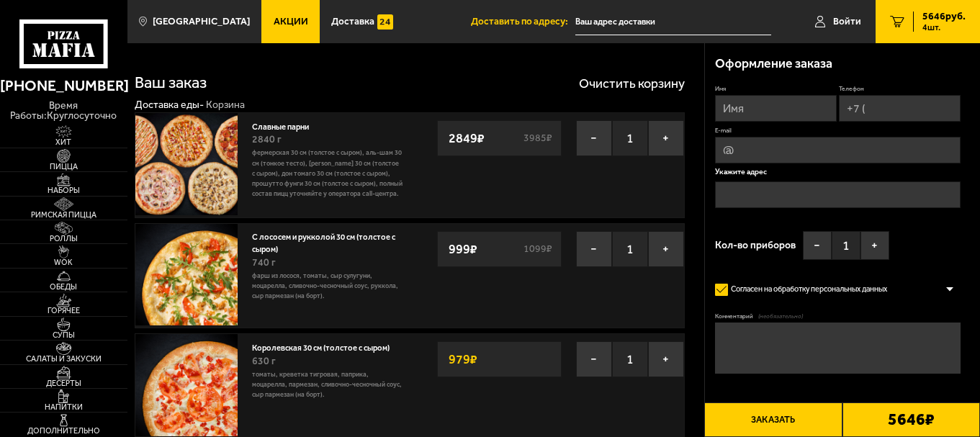  Describe the element at coordinates (806, 290) in the screenshot. I see `label: Согласен на обработку персональных данных` at that location.